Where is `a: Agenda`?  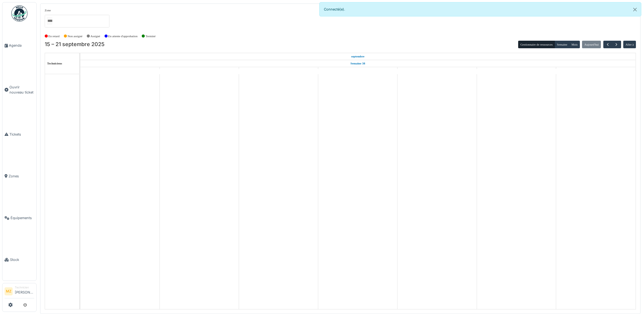
a: Agenda is located at coordinates (20, 45).